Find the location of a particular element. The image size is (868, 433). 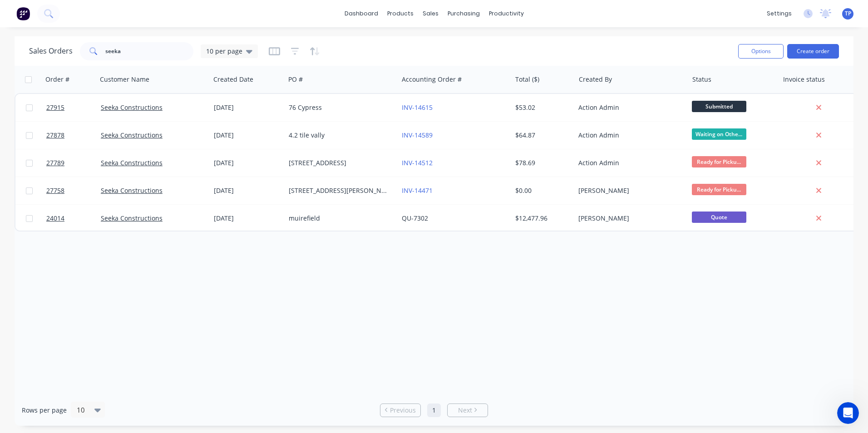

div: Order # is located at coordinates (57, 80).